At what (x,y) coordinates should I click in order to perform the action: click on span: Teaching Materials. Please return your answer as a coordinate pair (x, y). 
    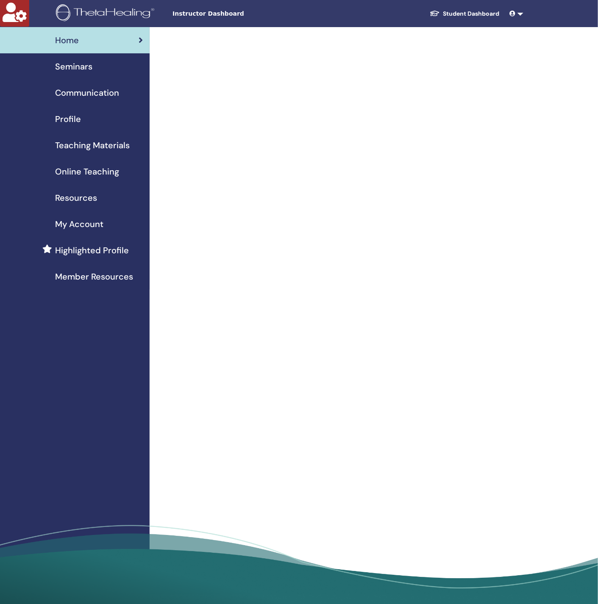
    Looking at the image, I should click on (92, 145).